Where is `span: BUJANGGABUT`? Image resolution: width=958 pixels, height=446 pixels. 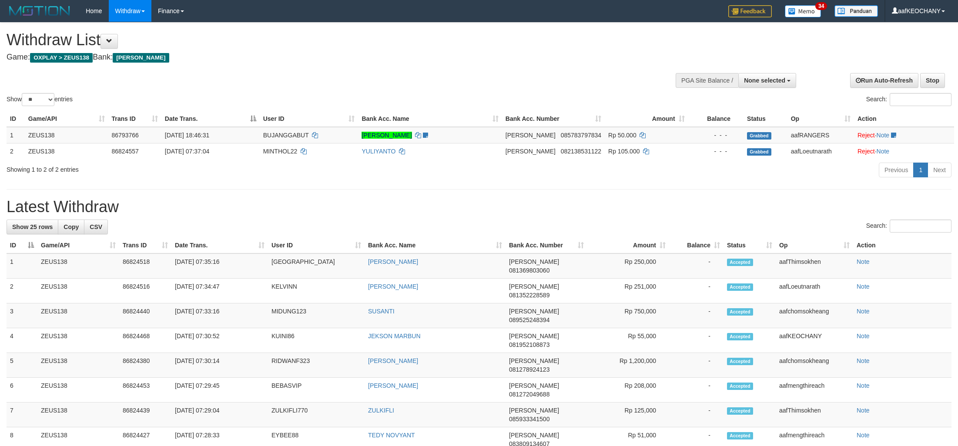 span: BUJANGGABUT is located at coordinates (286, 135).